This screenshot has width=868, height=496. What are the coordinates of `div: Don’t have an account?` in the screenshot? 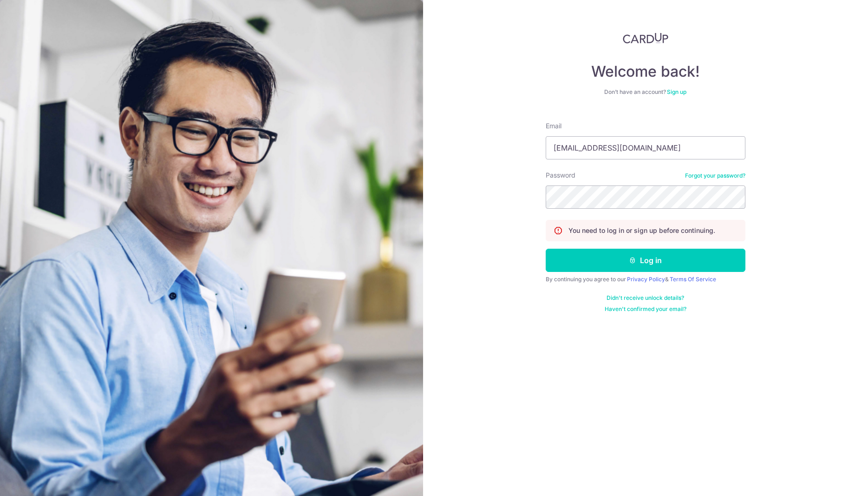 It's located at (646, 92).